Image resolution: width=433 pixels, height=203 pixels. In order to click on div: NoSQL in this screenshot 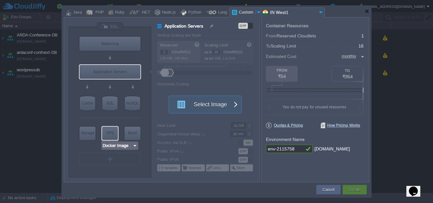, I will do `click(133, 103)`.